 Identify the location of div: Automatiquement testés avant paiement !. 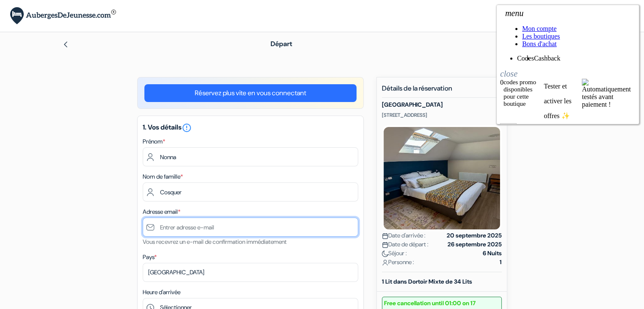
(112, 92).